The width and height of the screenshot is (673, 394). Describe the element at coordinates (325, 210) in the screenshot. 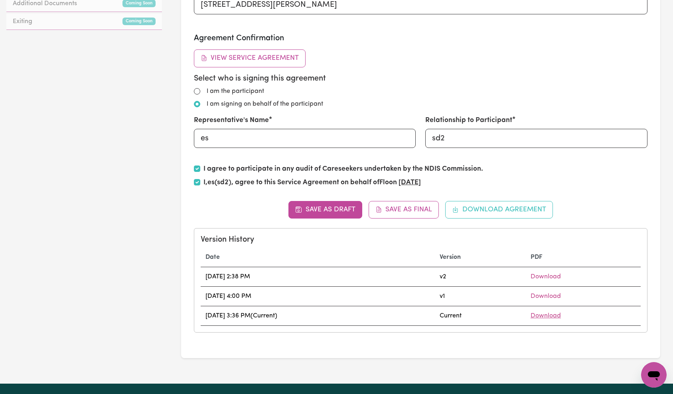

I see `button: Save as Draft` at that location.